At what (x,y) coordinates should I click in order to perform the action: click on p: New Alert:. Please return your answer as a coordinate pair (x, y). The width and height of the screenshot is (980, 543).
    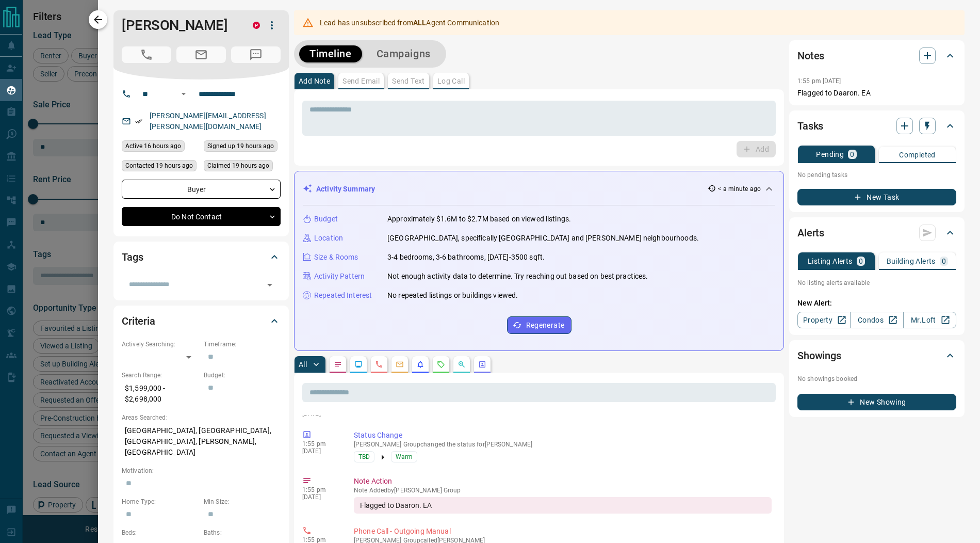
    Looking at the image, I should click on (877, 303).